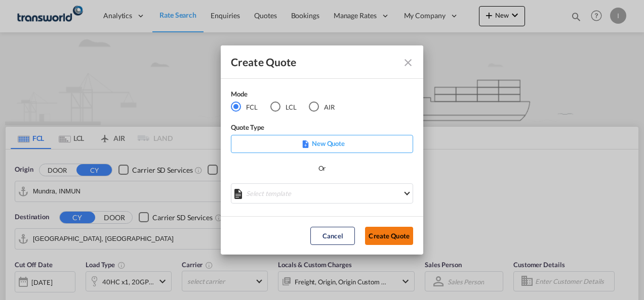 This screenshot has width=644, height=300. Describe the element at coordinates (407, 62) in the screenshot. I see `button: Close dialog` at that location.